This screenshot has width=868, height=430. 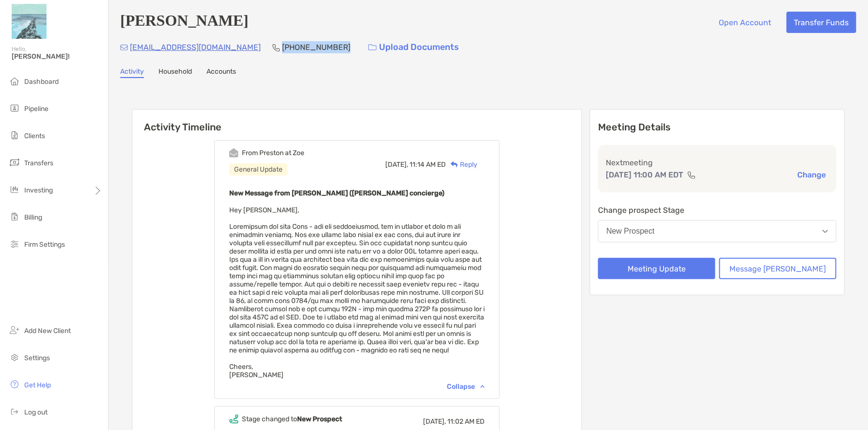 What do you see at coordinates (718, 210) in the screenshot?
I see `p: Change prospect Stage` at bounding box center [718, 210].